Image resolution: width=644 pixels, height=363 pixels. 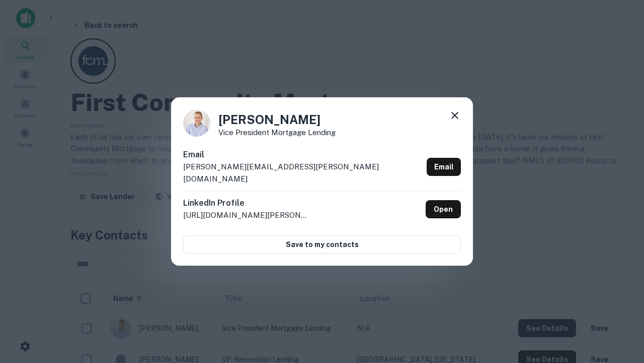 What do you see at coordinates (246, 203) in the screenshot?
I see `h6: LinkedIn Profile` at bounding box center [246, 203].